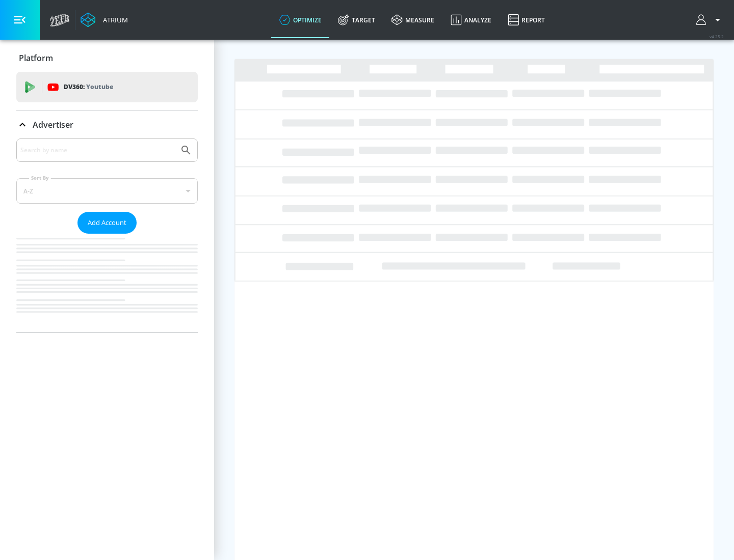  What do you see at coordinates (413, 20) in the screenshot?
I see `a: measure` at bounding box center [413, 20].